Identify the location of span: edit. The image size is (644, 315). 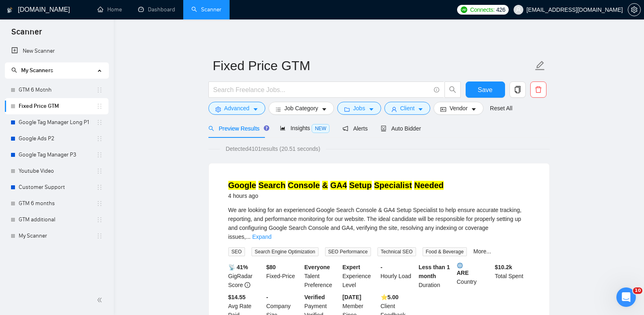
(540, 65).